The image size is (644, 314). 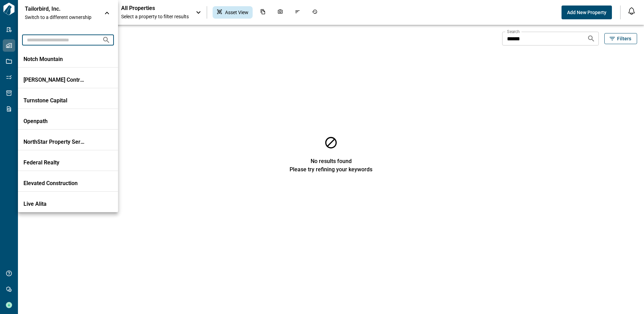 I want to click on p: Elevated Construction, so click(x=55, y=184).